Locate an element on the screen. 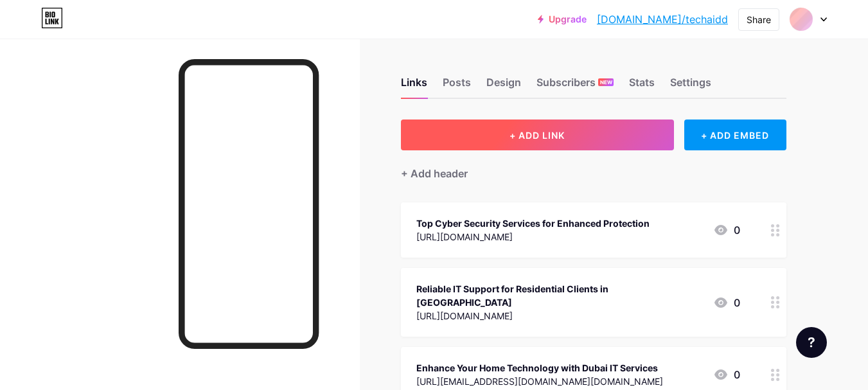 The image size is (868, 390). div: Enhance Your Home Technology with Dubai IT Services is located at coordinates (539, 367).